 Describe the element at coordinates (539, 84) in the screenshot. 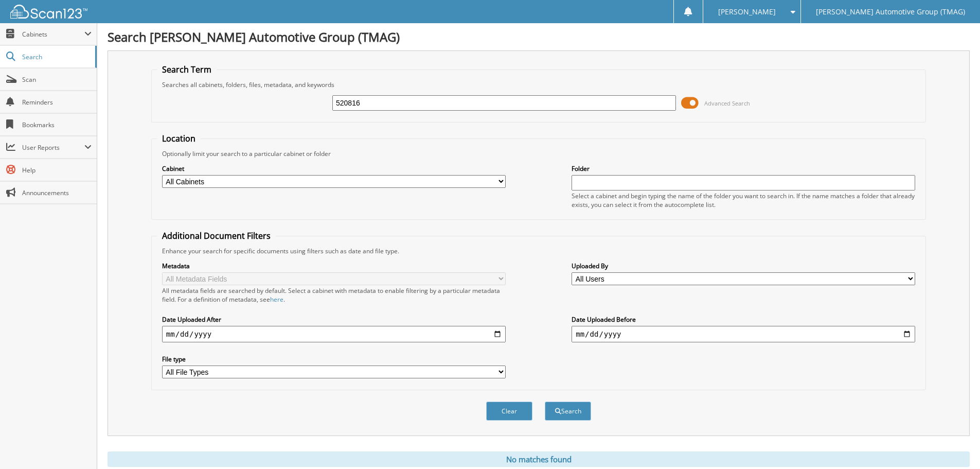

I see `div: Searches all cabinets, folders, files, metadata, and keywords` at that location.